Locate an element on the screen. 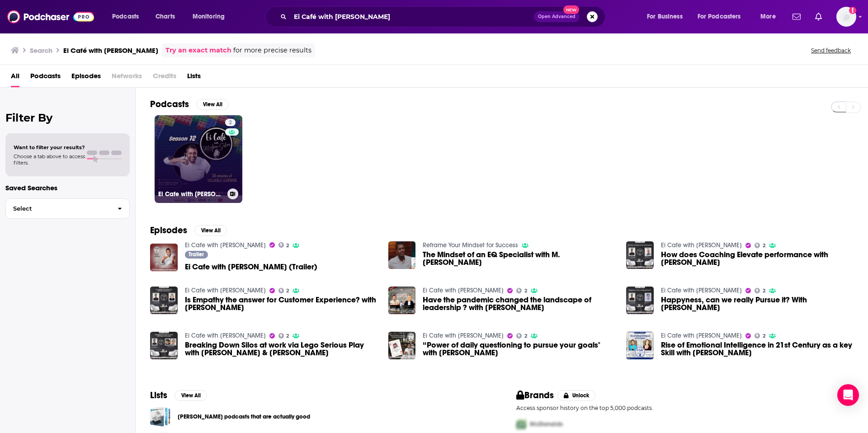  span: Want to filter your results? is located at coordinates (49, 147).